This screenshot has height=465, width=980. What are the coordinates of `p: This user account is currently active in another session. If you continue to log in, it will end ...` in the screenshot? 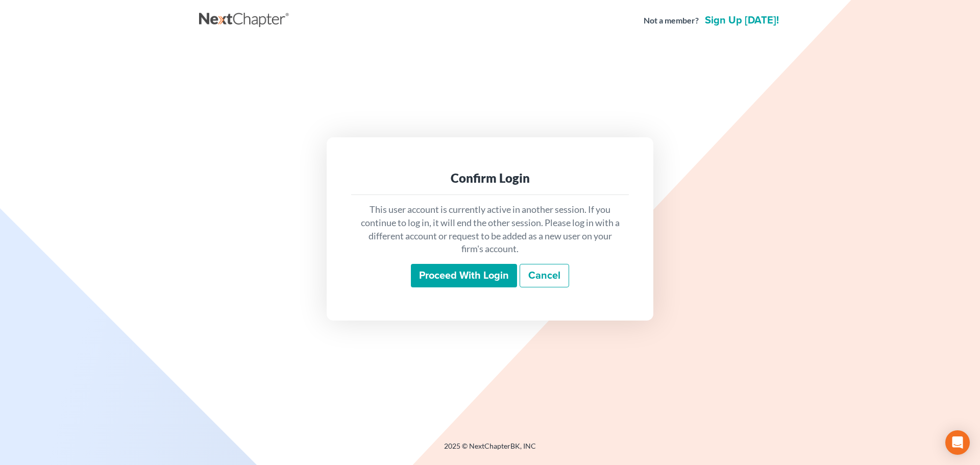 It's located at (490, 230).